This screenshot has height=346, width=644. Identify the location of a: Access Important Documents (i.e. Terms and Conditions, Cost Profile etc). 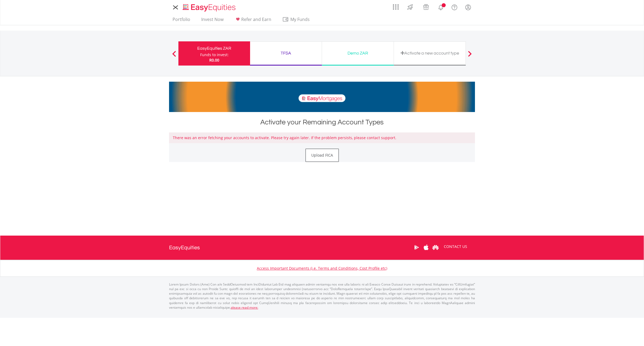
(322, 268).